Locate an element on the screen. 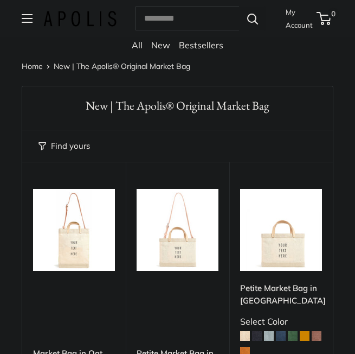 The height and width of the screenshot is (354, 355). img: Market Bag in Oat Strap is located at coordinates (74, 230).